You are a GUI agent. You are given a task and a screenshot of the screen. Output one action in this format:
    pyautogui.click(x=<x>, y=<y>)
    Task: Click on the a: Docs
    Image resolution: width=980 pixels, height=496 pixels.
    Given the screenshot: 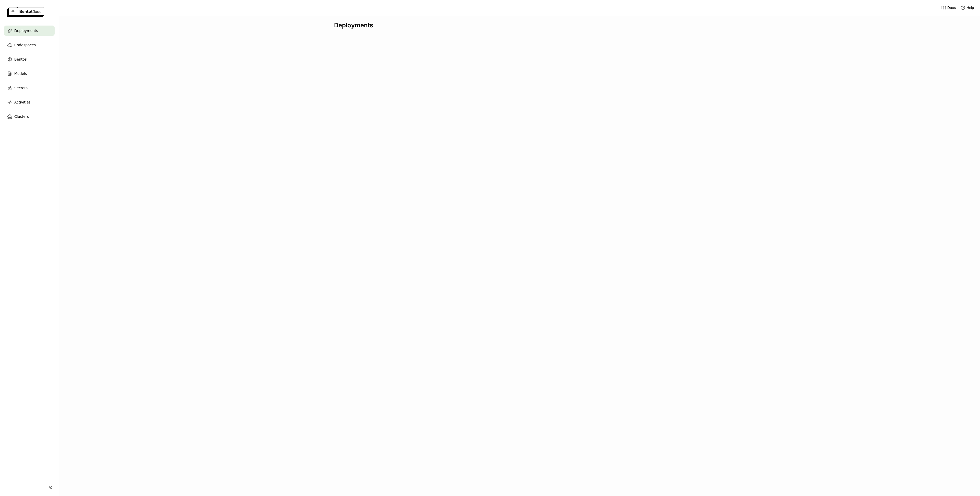 What is the action you would take?
    pyautogui.click(x=948, y=8)
    